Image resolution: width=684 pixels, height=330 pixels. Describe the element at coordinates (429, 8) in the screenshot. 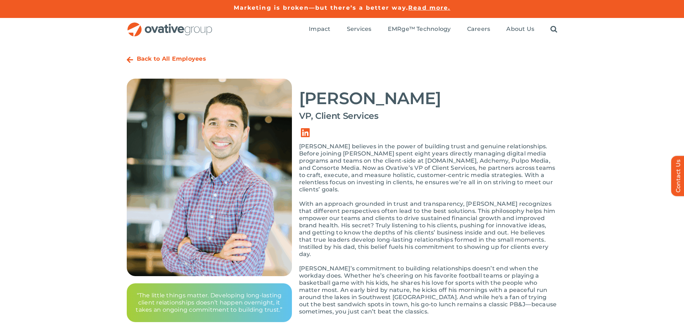

I see `span: Read more.` at that location.